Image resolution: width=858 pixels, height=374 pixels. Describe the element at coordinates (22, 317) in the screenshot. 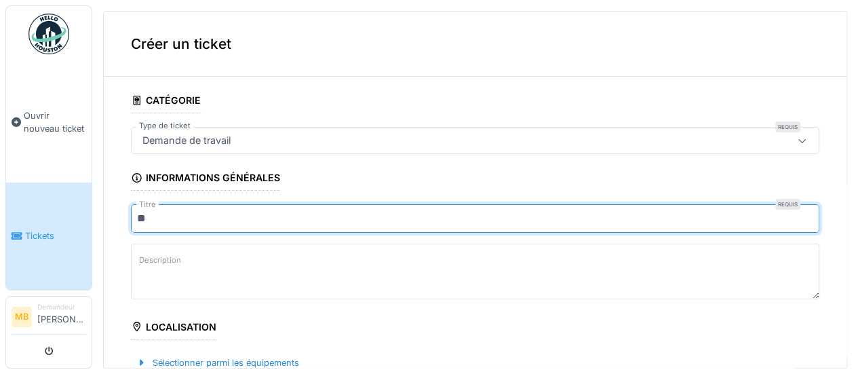

I see `li: MB` at that location.